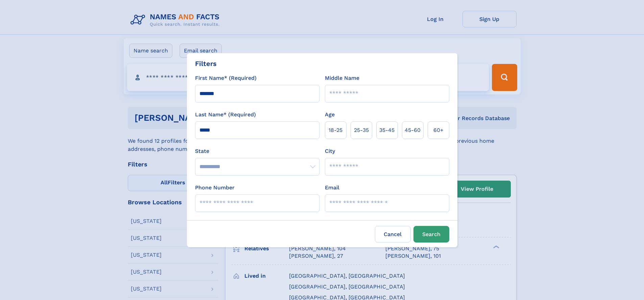 The image size is (644, 300). What do you see at coordinates (215, 187) in the screenshot?
I see `label: Phone Number` at bounding box center [215, 187].